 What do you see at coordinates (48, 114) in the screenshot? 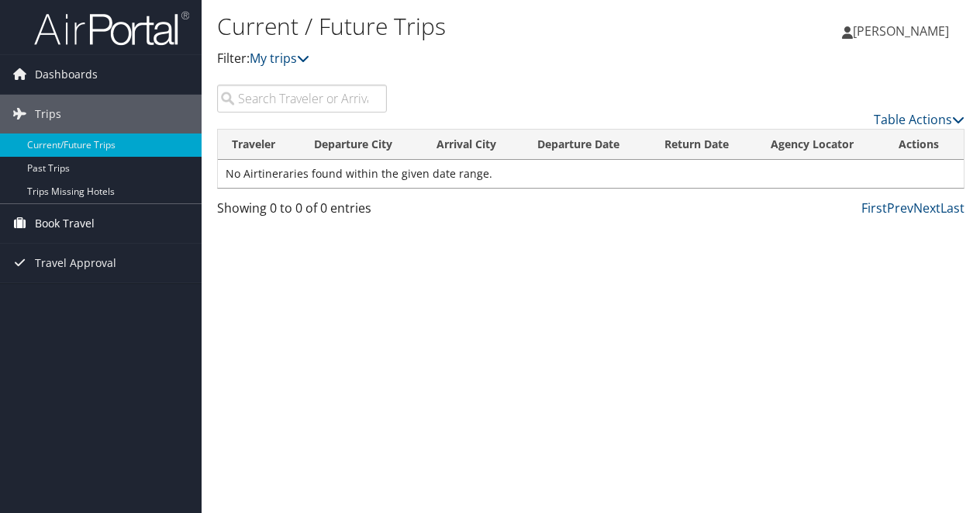
I see `span: Trips` at bounding box center [48, 114].